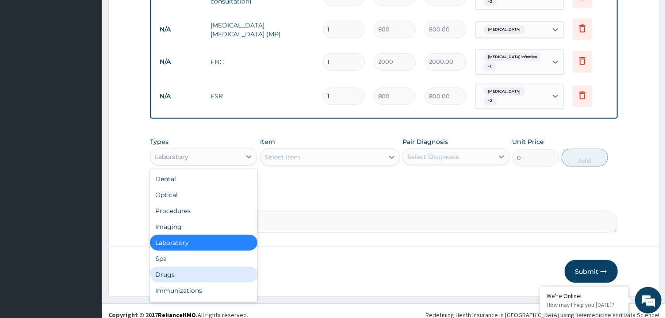 The image size is (666, 318). What do you see at coordinates (203, 195) in the screenshot?
I see `div: Optical` at bounding box center [203, 195].